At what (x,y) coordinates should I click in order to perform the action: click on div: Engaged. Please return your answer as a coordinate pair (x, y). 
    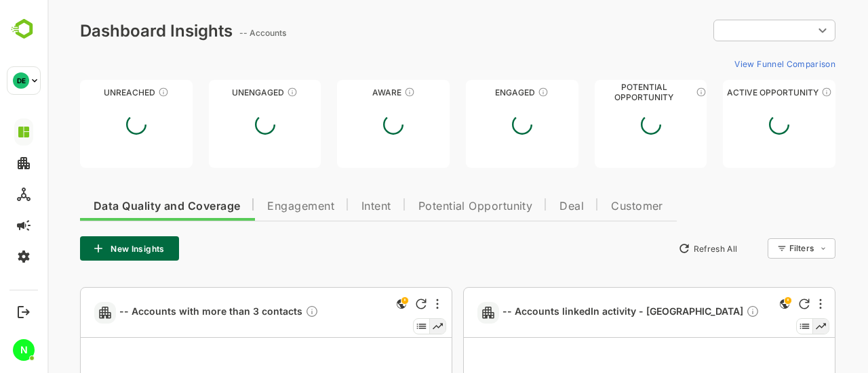
    Looking at the image, I should click on (475, 92).